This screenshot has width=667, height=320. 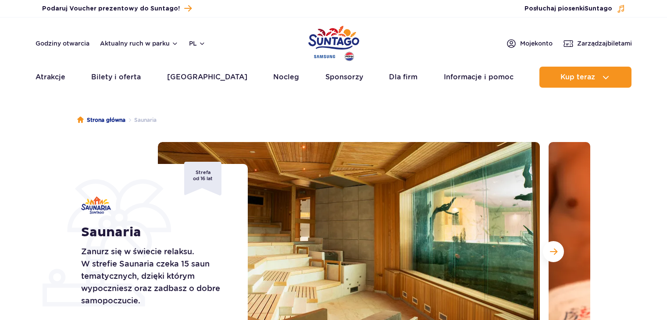 What do you see at coordinates (139, 43) in the screenshot?
I see `button: Aktualny ruch w parku` at bounding box center [139, 43].